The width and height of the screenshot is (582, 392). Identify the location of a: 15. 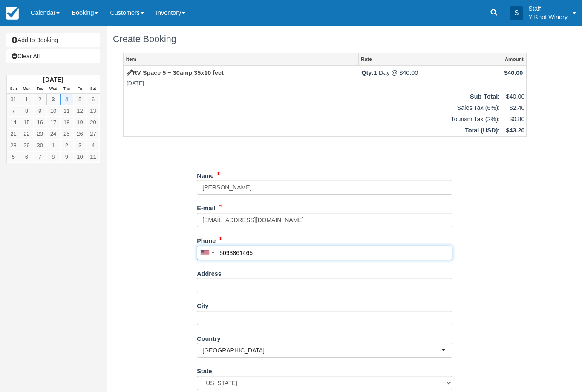
(26, 122).